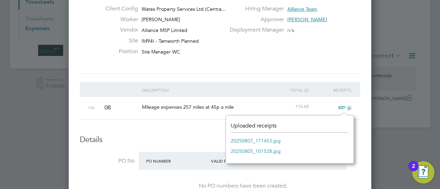 The width and height of the screenshot is (440, 189). What do you see at coordinates (424, 172) in the screenshot?
I see `button: Open Resource Center, 2 new notifications` at bounding box center [424, 172].